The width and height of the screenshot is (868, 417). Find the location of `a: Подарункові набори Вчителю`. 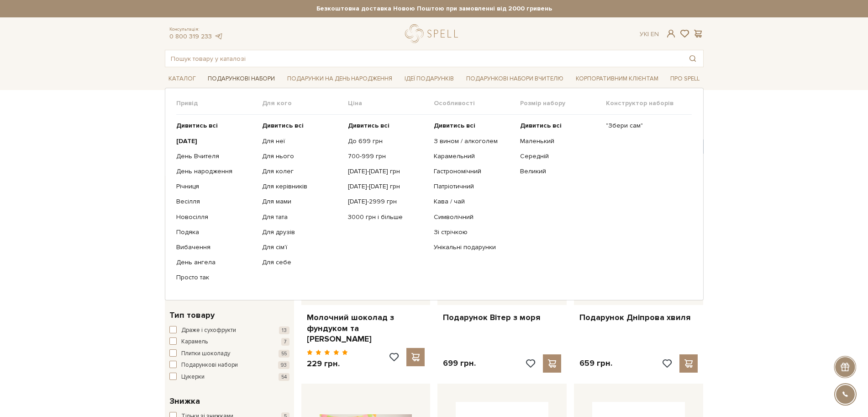

a: Подарункові набори Вчителю is located at coordinates (515, 79).